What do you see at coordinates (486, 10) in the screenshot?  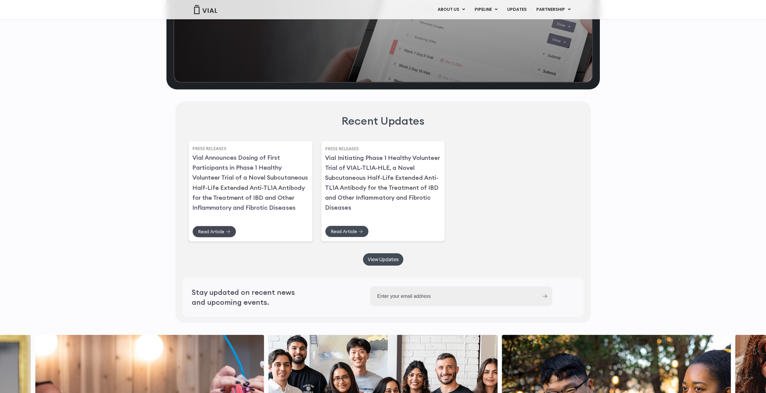 I see `a: PIPELINEMenu Toggle` at bounding box center [486, 10].